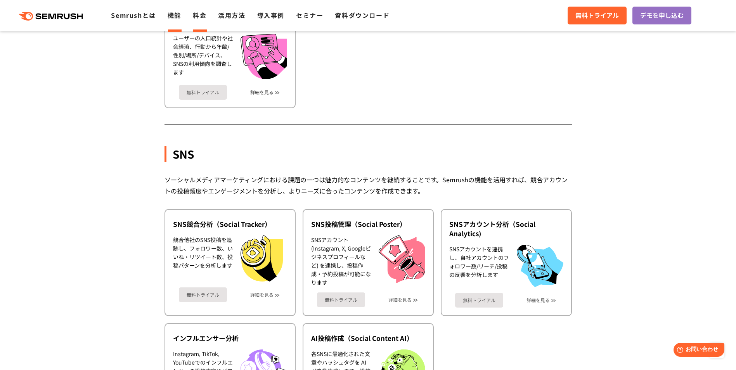 The height and width of the screenshot is (370, 736). What do you see at coordinates (199, 15) in the screenshot?
I see `a: 料金` at bounding box center [199, 15].